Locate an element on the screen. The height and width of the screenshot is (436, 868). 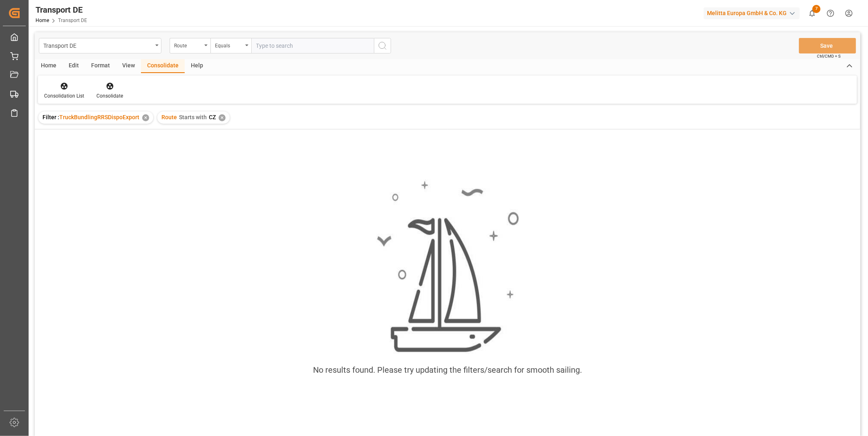
span: CZ is located at coordinates (212, 117).